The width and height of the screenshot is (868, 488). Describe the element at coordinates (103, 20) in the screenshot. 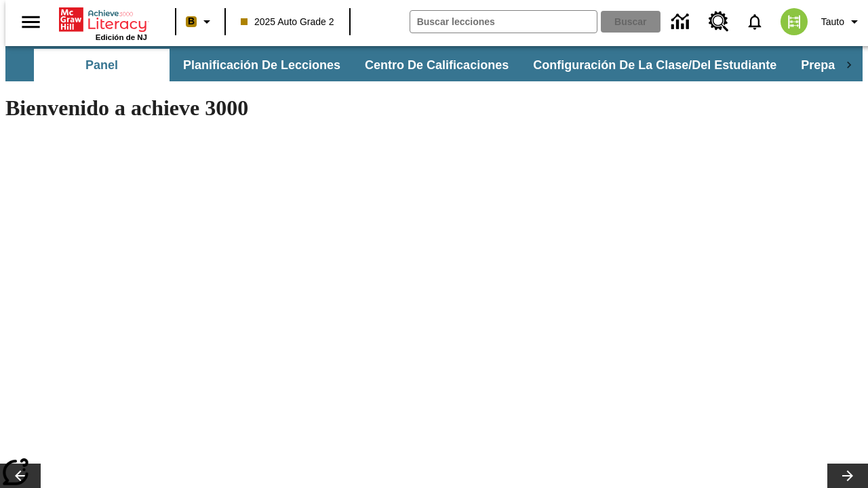

I see `a: Portada` at that location.